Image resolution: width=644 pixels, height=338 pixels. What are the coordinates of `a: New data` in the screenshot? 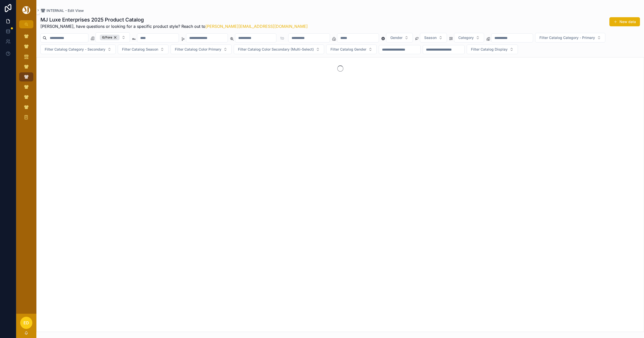 It's located at (625, 22).